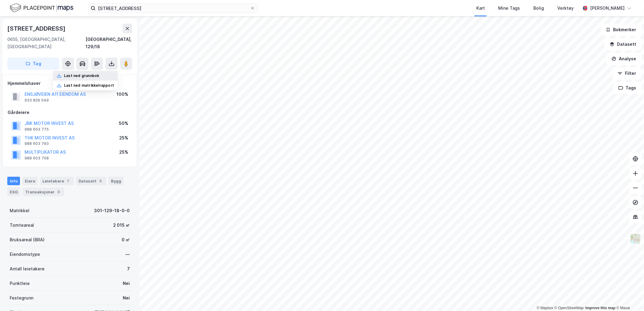 The width and height of the screenshot is (644, 311). I want to click on div: Mine Tags, so click(509, 8).